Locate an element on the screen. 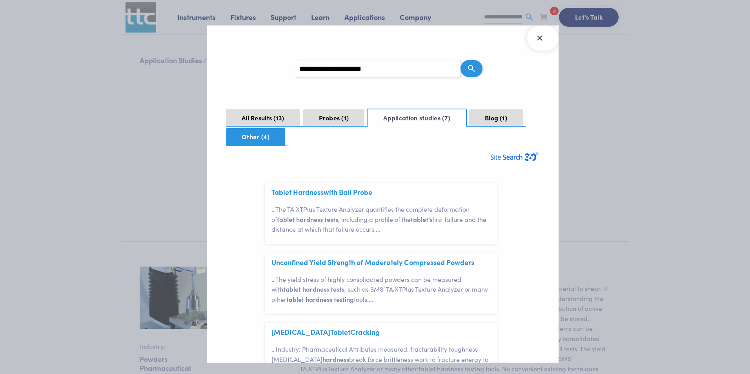 This screenshot has height=374, width=750. p: The yield stress of highly consolidated powders can be measured with , such as SMS’ TA.XTPlus Tex... is located at coordinates (384, 289).